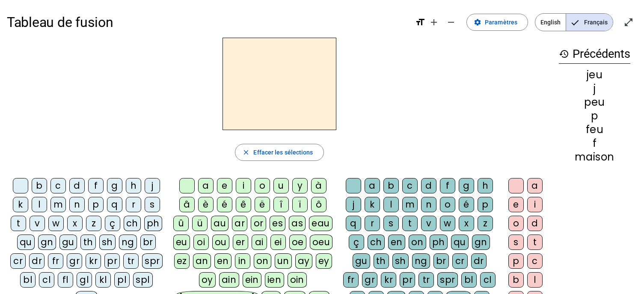 Image resolution: width=644 pixels, height=294 pixels. What do you see at coordinates (594, 157) in the screenshot?
I see `div: maison` at bounding box center [594, 157].